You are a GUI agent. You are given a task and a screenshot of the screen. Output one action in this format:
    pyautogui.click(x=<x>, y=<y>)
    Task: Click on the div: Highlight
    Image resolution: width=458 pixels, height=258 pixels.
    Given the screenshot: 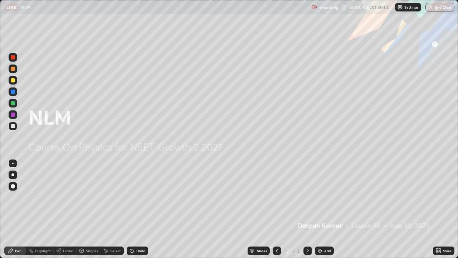 What is the action you would take?
    pyautogui.click(x=43, y=250)
    